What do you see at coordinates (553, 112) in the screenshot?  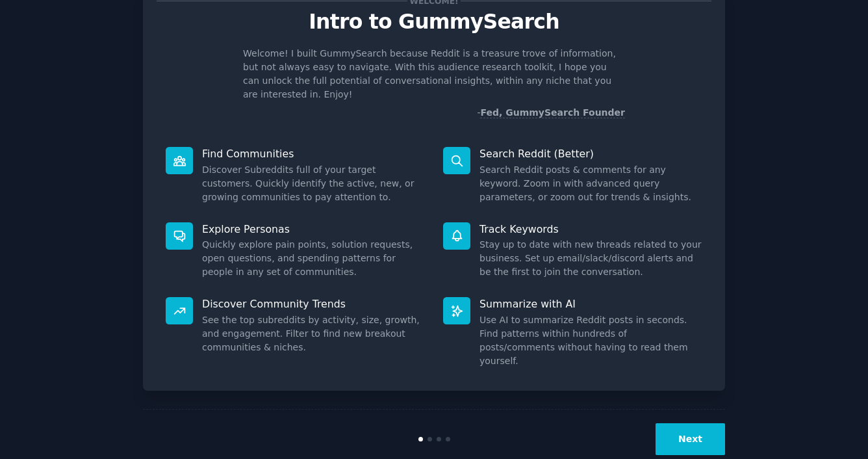 I see `a: Fed, GummySearch Founder` at bounding box center [553, 112].